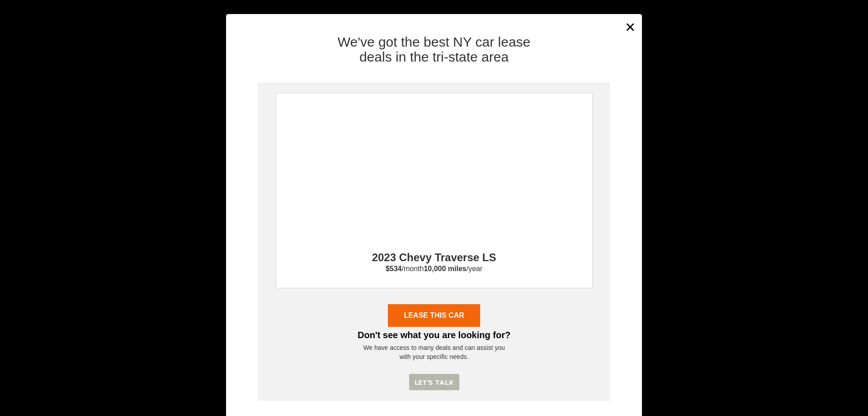  What do you see at coordinates (434, 352) in the screenshot?
I see `p: We have access to many deals and can assist you with your specific needs.` at bounding box center [434, 352].